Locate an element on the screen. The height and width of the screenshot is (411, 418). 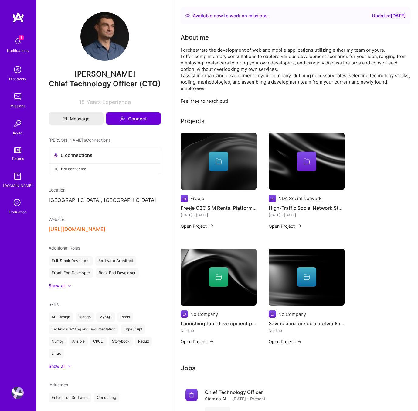
a: User Avatar is located at coordinates (18, 393).